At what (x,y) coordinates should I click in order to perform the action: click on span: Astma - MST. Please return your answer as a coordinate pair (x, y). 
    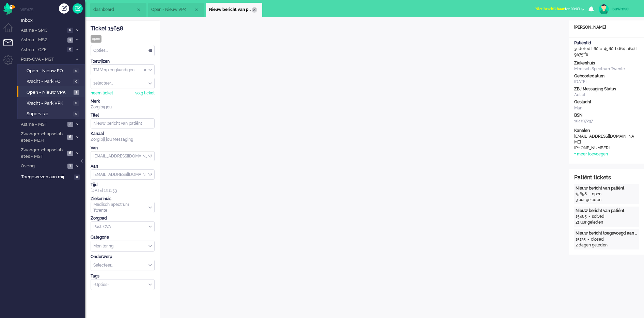
    Looking at the image, I should click on (42, 124).